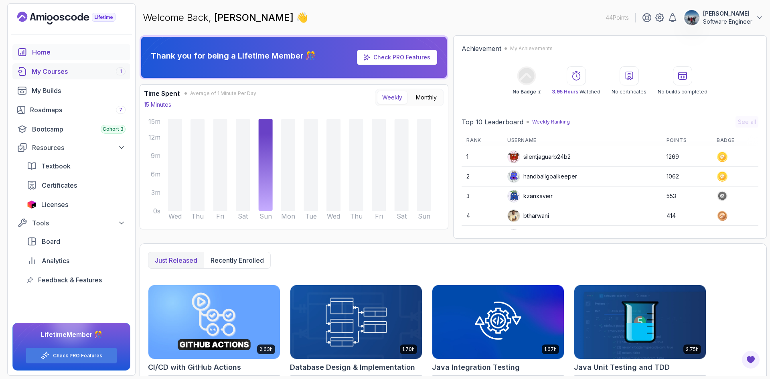 This screenshot has width=770, height=379. What do you see at coordinates (686, 140) in the screenshot?
I see `th: Points` at bounding box center [686, 140].